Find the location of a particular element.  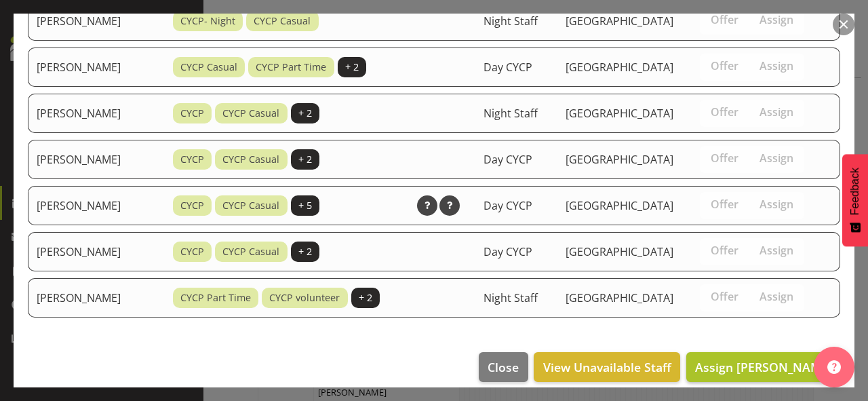

button: Close is located at coordinates (503, 366).